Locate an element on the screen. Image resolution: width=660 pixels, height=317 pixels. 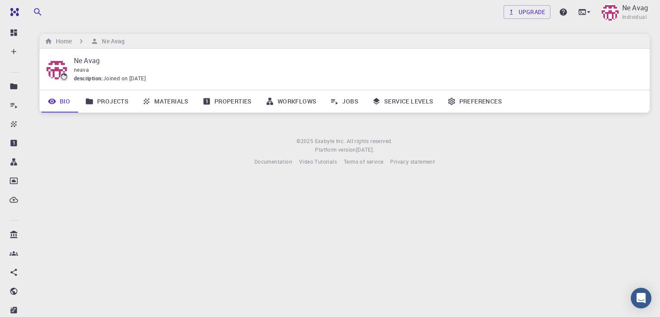
p: Materials is located at coordinates (25, 124).